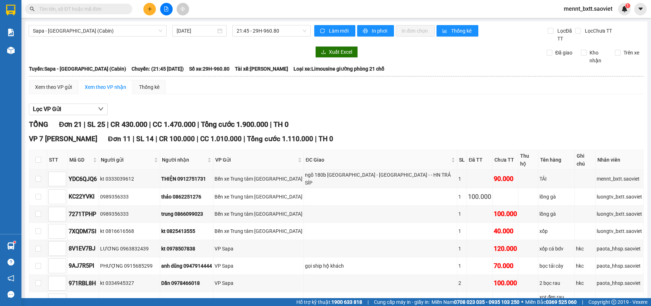 Image resolution: width=651 pixels, height=306 pixels. Describe the element at coordinates (565, 35) in the screenshot. I see `span: Lọc Đã TT` at that location.